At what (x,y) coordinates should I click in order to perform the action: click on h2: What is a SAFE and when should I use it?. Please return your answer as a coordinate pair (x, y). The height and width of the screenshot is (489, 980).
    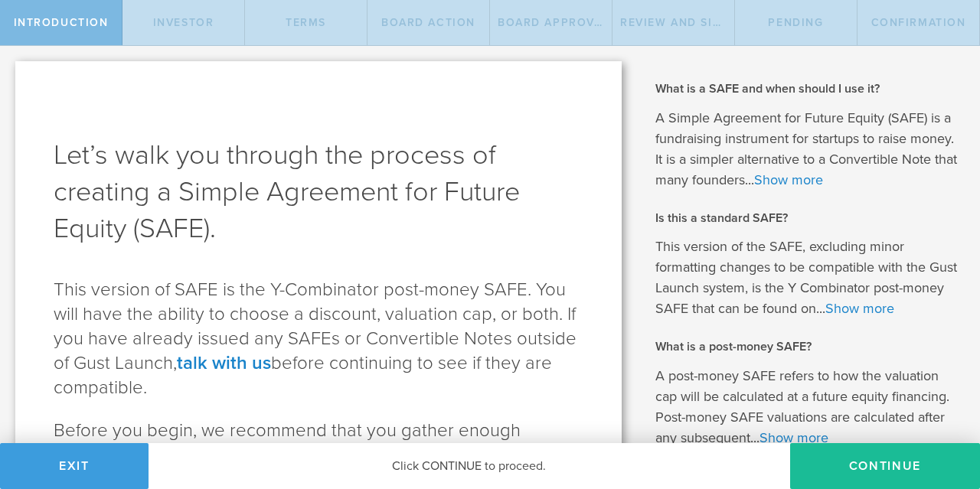
    Looking at the image, I should click on (806, 89).